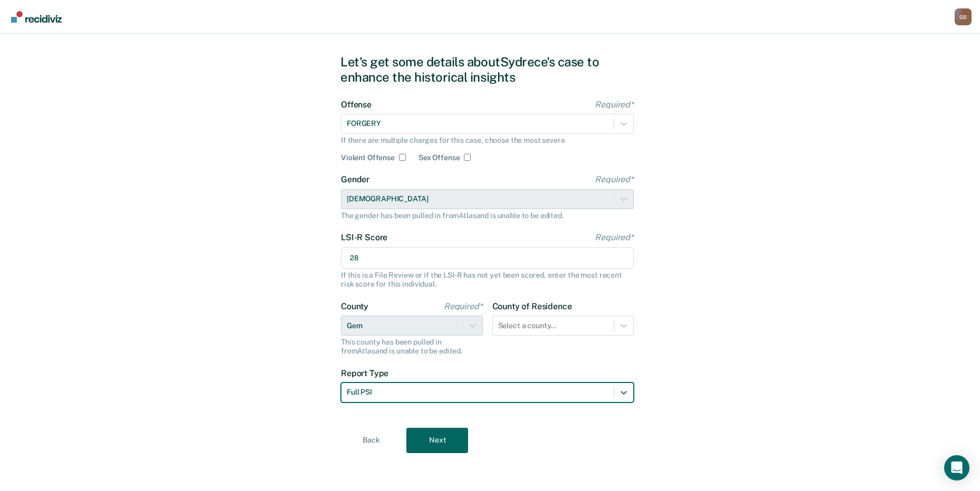 This screenshot has width=980, height=491. Describe the element at coordinates (487, 216) in the screenshot. I see `div: The gender has been pulled in from Atlas and is unable to be edited.` at that location.